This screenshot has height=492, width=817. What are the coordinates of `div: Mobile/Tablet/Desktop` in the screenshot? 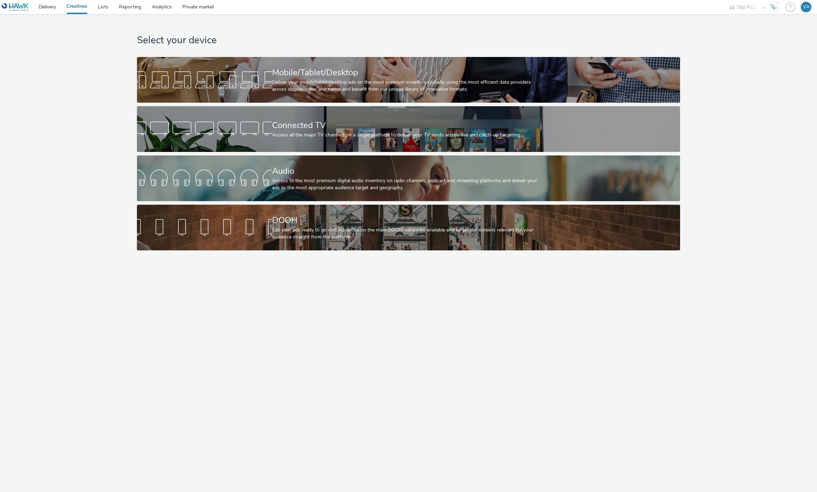 It's located at (407, 72).